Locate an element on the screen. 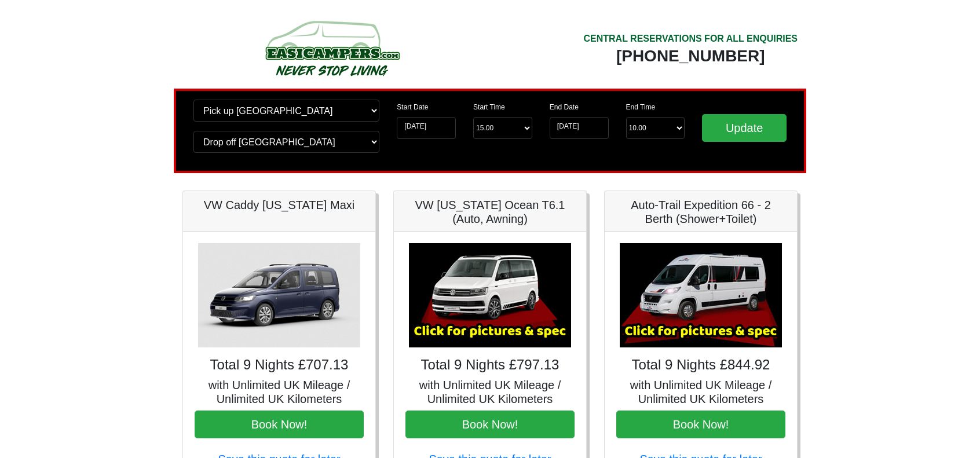 The width and height of the screenshot is (980, 458). label: End Time is located at coordinates (641, 107).